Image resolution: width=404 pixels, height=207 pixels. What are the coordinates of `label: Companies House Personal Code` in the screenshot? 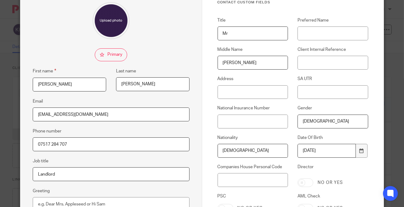 It's located at (253, 167).